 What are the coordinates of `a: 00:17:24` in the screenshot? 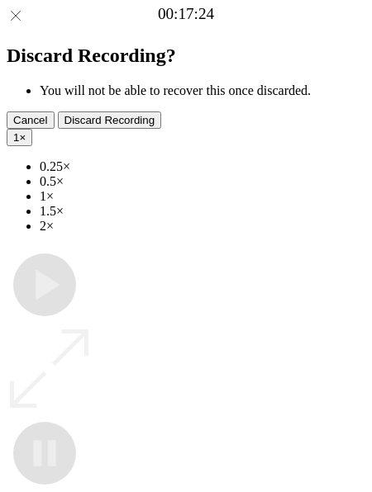 It's located at (186, 14).